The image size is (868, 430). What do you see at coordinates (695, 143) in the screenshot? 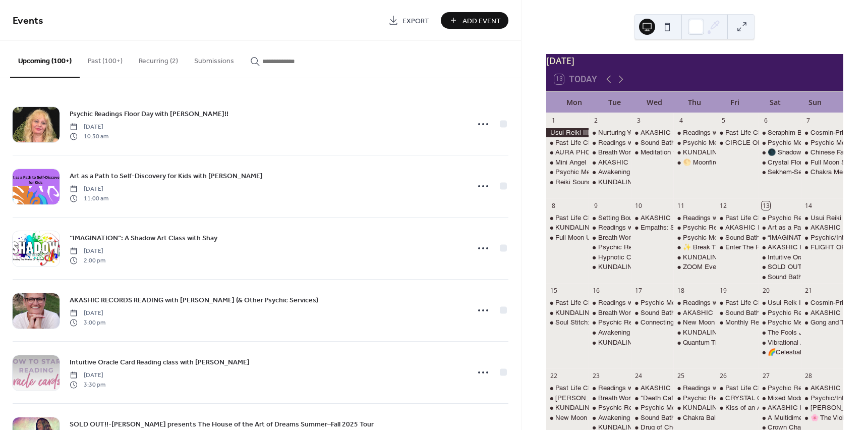
I see `div: Psychic Medium Floor Day with Crista` at bounding box center [695, 143].